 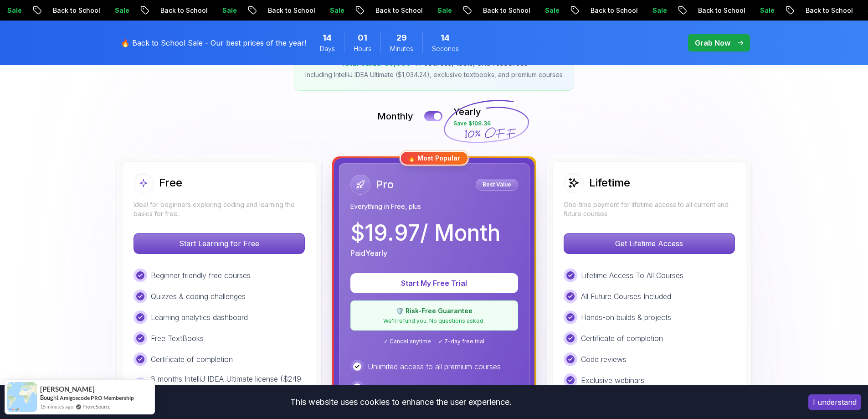 What do you see at coordinates (650, 243) in the screenshot?
I see `p: Get Lifetime Access` at bounding box center [650, 243].